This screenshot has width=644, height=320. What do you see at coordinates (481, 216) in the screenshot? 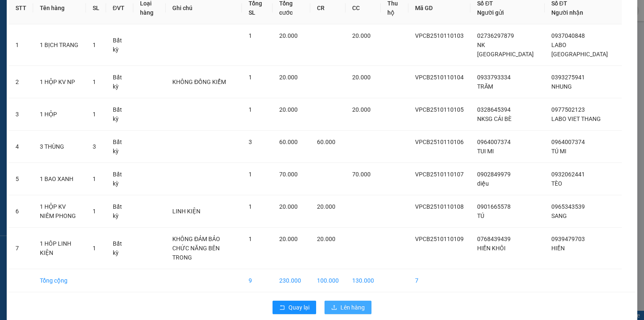
I see `span: TÚ` at bounding box center [481, 216].